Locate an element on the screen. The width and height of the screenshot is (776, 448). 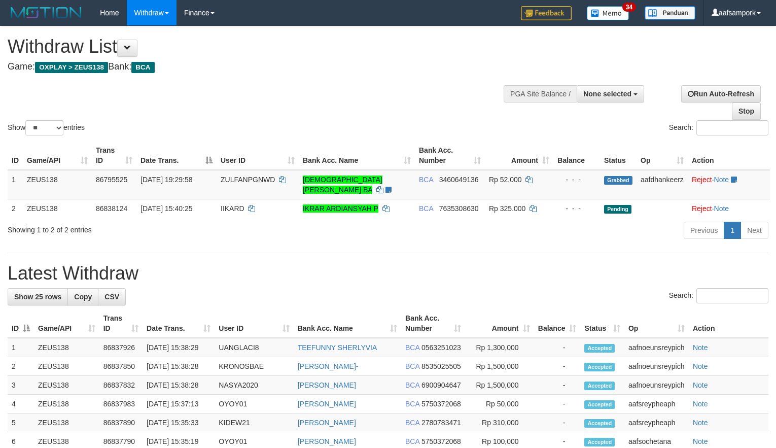
span: Grabbed is located at coordinates (618, 180).